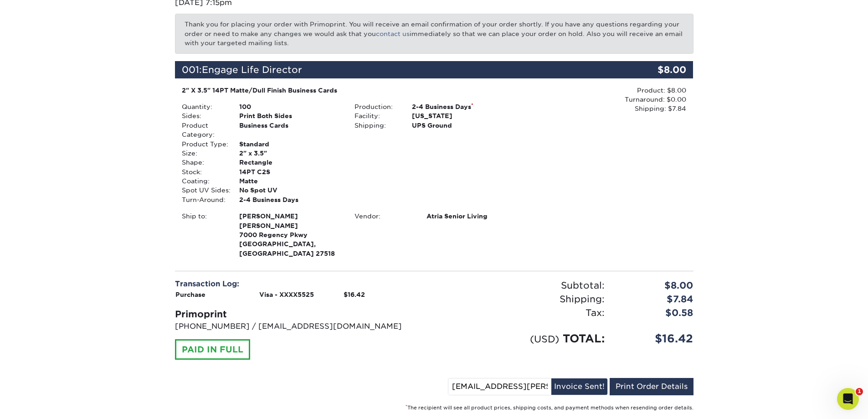 This screenshot has height=419, width=868. I want to click on div: Matte, so click(290, 181).